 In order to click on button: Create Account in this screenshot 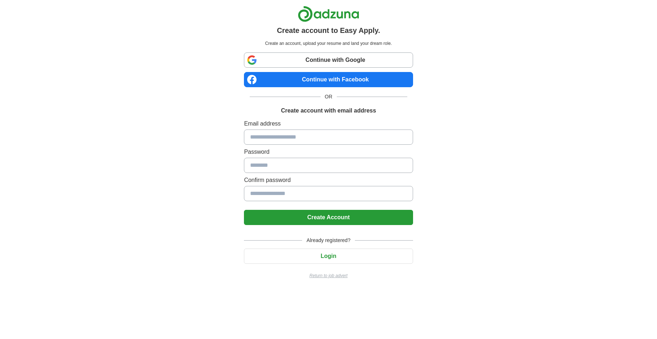, I will do `click(328, 217)`.